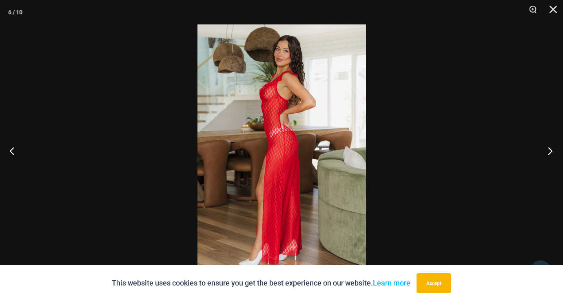 This screenshot has height=301, width=563. I want to click on img: Sometimes Red 587 Dress 03, so click(281, 150).